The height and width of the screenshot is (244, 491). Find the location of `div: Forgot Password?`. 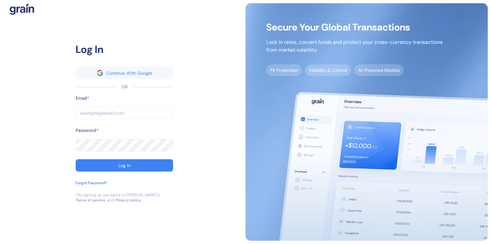

div: Forgot Password? is located at coordinates (91, 183).